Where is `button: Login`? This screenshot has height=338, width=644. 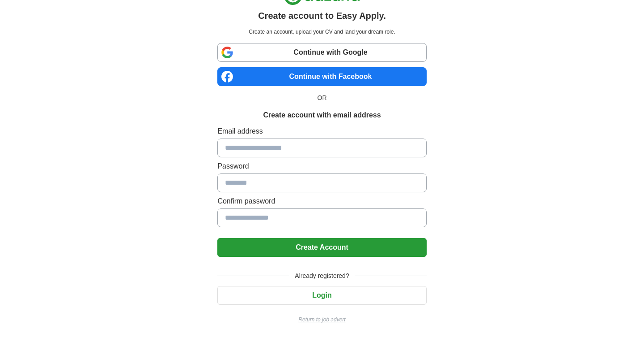
button: Login is located at coordinates (321, 295).